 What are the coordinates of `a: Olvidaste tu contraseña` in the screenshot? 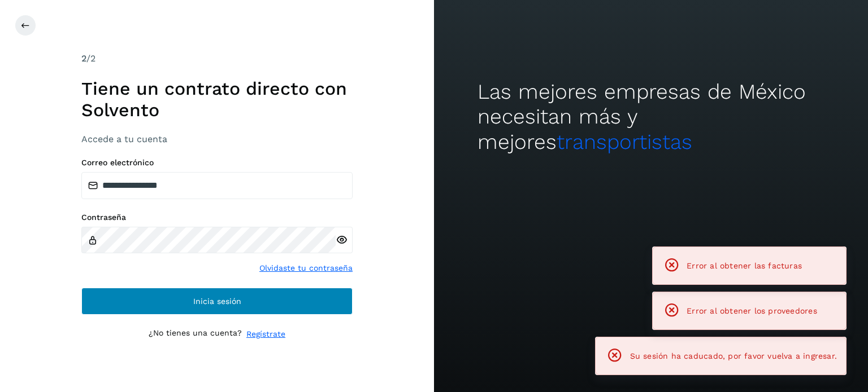 It's located at (306, 268).